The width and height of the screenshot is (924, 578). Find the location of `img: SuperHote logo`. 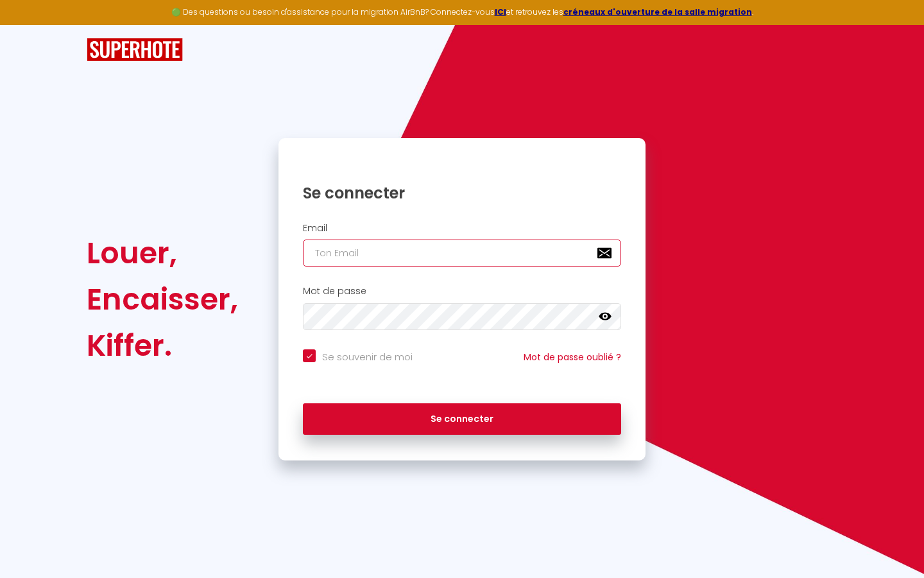

img: SuperHote logo is located at coordinates (135, 49).